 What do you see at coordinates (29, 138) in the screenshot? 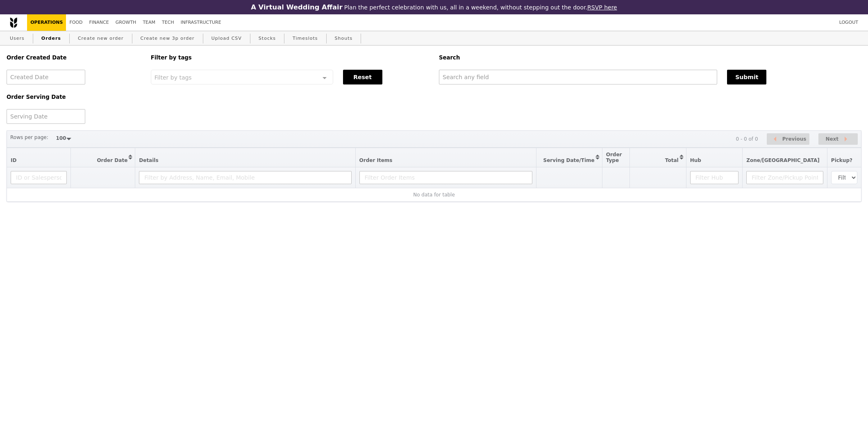
I see `label: Rows per page:` at bounding box center [29, 138].